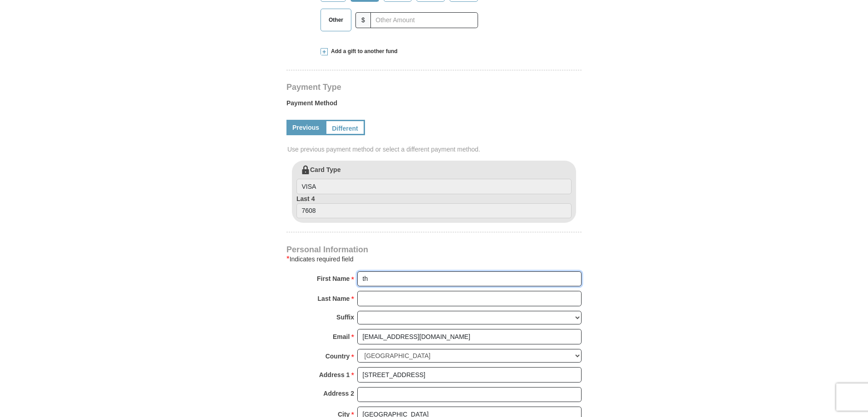 The image size is (868, 417). Describe the element at coordinates (363, 51) in the screenshot. I see `span: Add a gift to another fund` at that location.